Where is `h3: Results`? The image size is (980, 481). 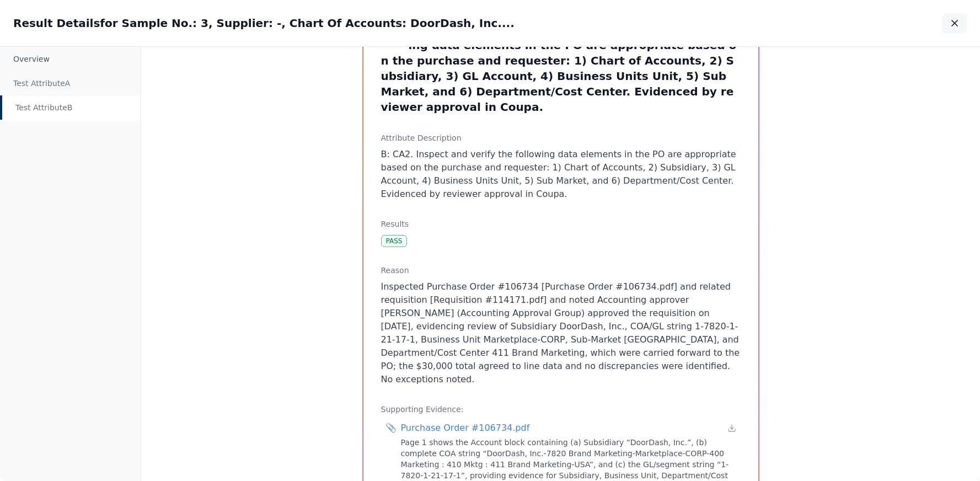 h3: Results is located at coordinates (561, 224).